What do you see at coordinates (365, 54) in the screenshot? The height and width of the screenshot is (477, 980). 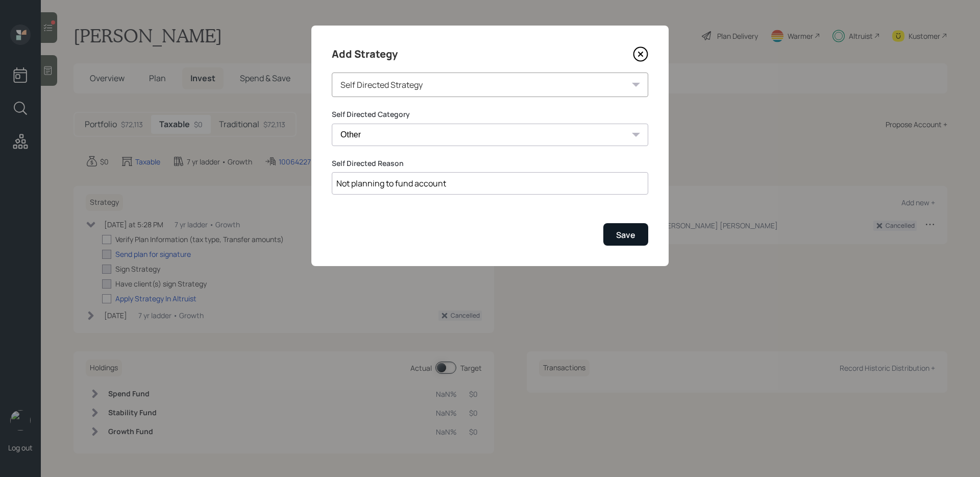 I see `h4: Add Strategy` at bounding box center [365, 54].